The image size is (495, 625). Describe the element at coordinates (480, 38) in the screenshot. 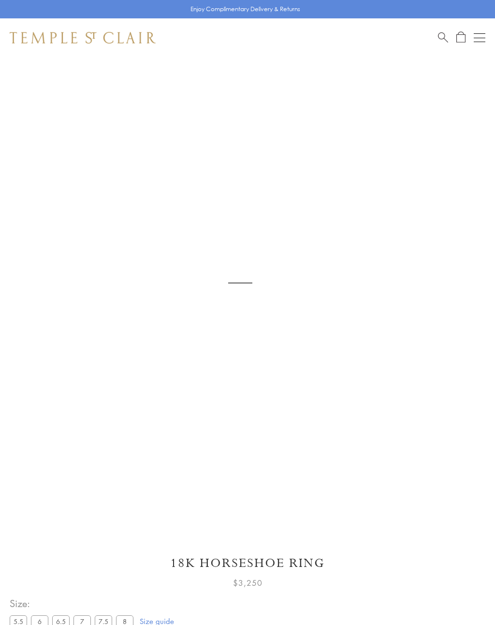

I see `button: Open navigation` at that location.